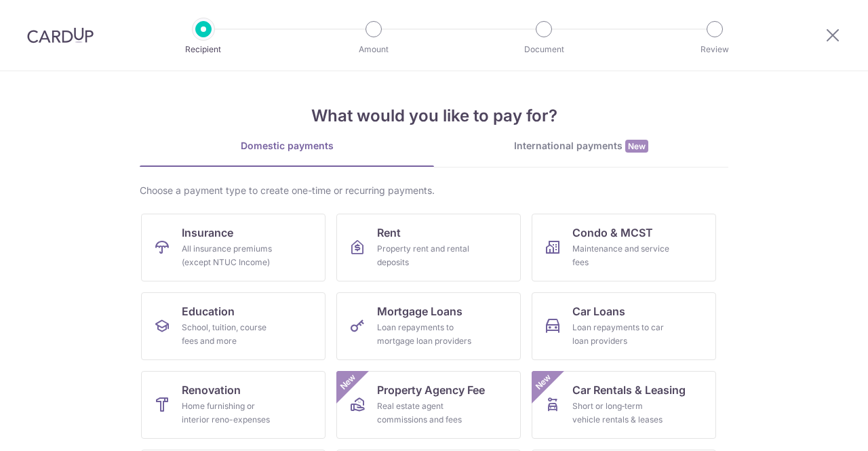 The height and width of the screenshot is (451, 868). What do you see at coordinates (208, 233) in the screenshot?
I see `span: Insurance` at bounding box center [208, 233].